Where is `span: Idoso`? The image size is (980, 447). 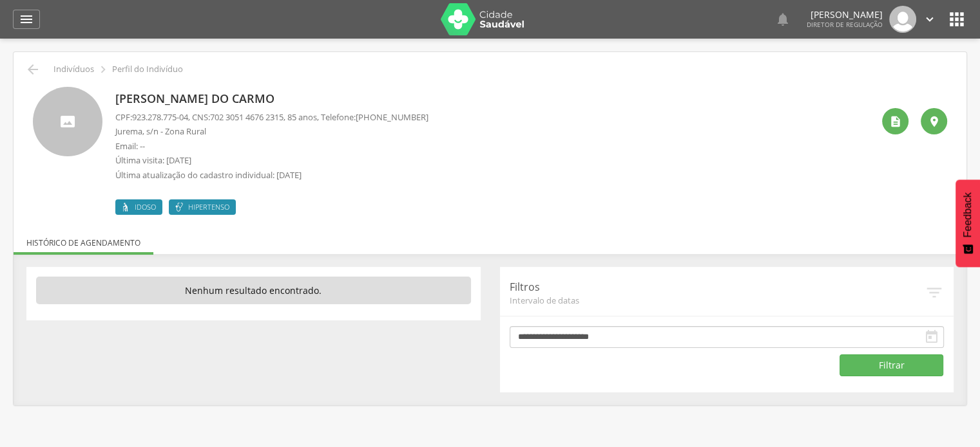 span: Idoso is located at coordinates (145, 207).